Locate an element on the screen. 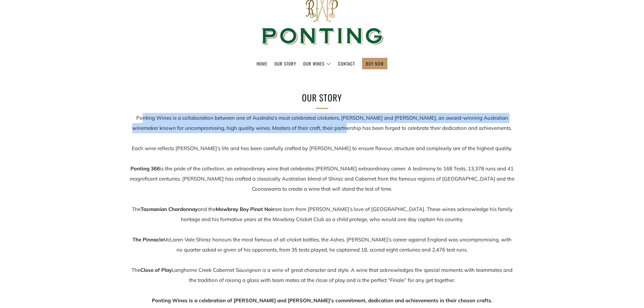 The image size is (644, 308). a: BUY NOW is located at coordinates (375, 63).